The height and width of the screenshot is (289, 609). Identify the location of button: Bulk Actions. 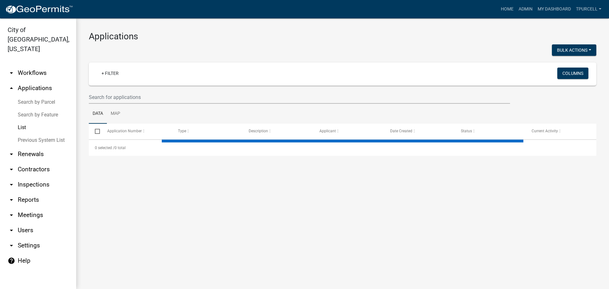
(574, 50).